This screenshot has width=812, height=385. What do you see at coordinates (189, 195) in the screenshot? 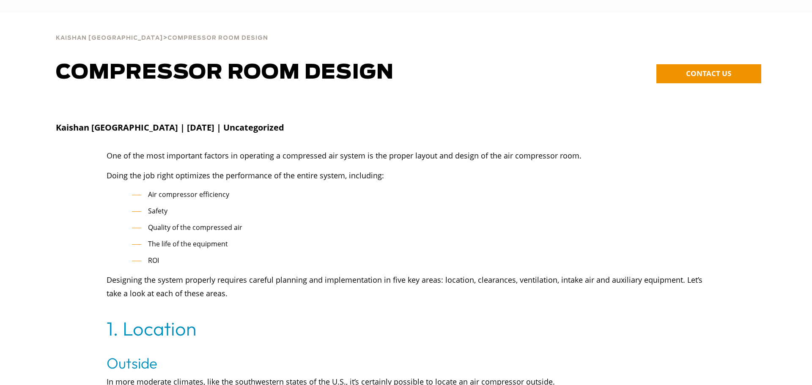
I see `span: Air compressor efficiency` at bounding box center [189, 195].